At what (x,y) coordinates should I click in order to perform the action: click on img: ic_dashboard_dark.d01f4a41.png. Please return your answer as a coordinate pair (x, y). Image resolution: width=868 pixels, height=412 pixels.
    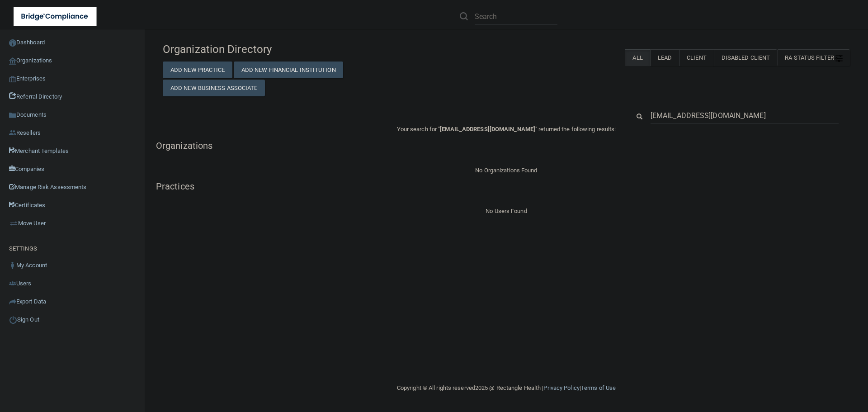
    Looking at the image, I should click on (12, 43).